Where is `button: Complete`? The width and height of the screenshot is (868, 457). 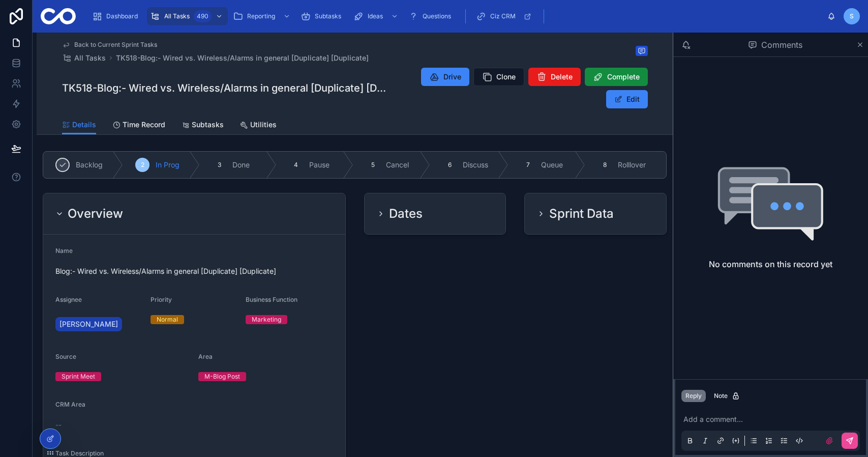
button: Complete is located at coordinates (617, 77).